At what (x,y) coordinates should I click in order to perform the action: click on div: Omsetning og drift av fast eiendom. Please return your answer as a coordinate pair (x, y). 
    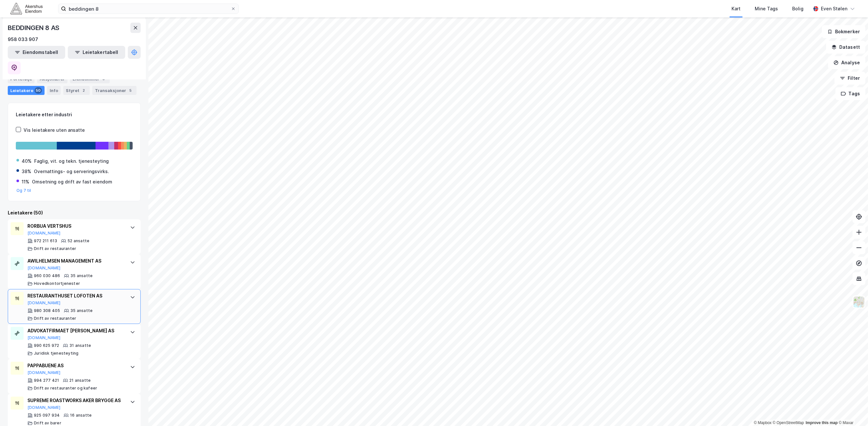
    Looking at the image, I should click on (72, 182).